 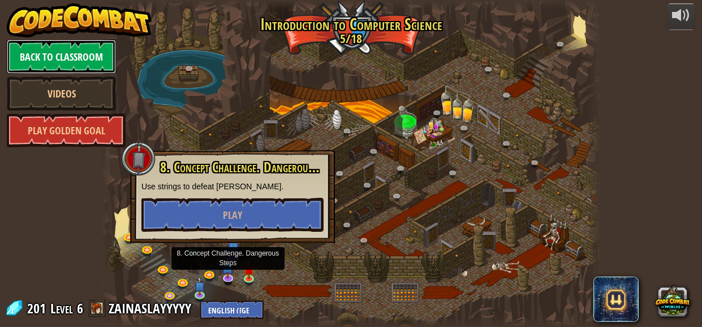 What do you see at coordinates (38, 308) in the screenshot?
I see `span: 201` at bounding box center [38, 308].